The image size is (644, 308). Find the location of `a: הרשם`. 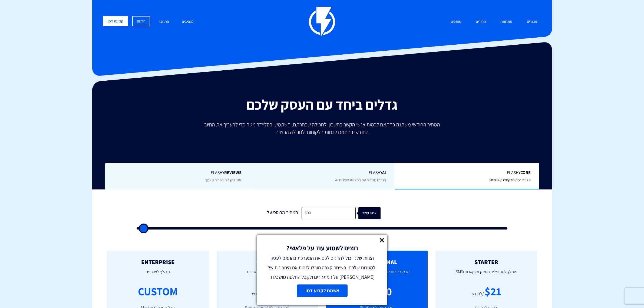

a: הרשם is located at coordinates (141, 21).